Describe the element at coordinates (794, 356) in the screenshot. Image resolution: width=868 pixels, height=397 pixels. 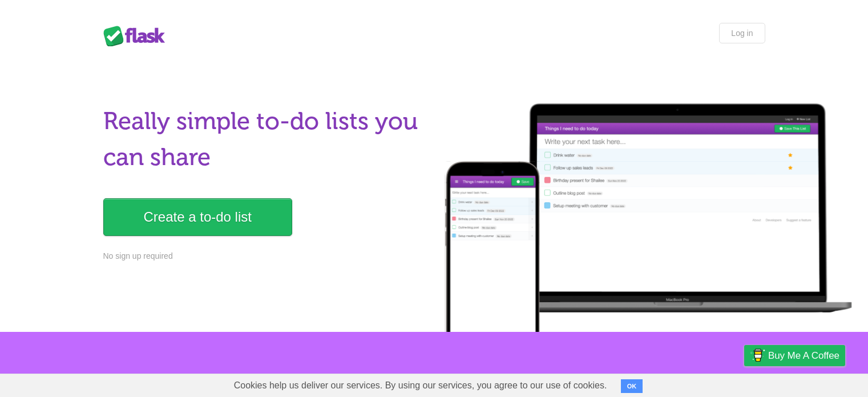
I see `a: Buy me a coffee` at that location.